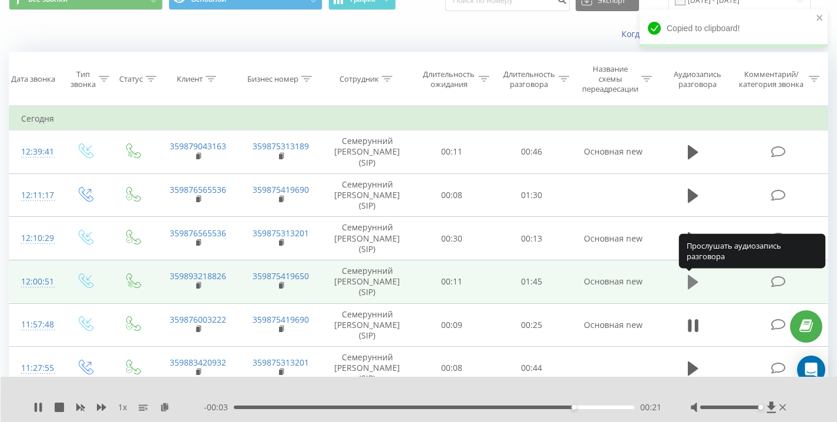  What do you see at coordinates (812, 370) in the screenshot?
I see `div: Open Intercom Messenger` at bounding box center [812, 370].